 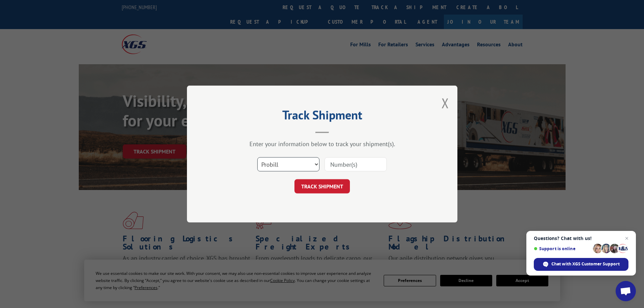 What do you see at coordinates (581, 238) in the screenshot?
I see `span: Questions? Chat with us!` at bounding box center [581, 238].